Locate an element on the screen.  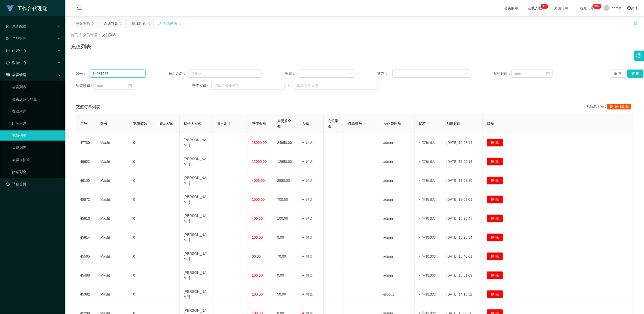
h1: 充值列表 is located at coordinates (81, 47).